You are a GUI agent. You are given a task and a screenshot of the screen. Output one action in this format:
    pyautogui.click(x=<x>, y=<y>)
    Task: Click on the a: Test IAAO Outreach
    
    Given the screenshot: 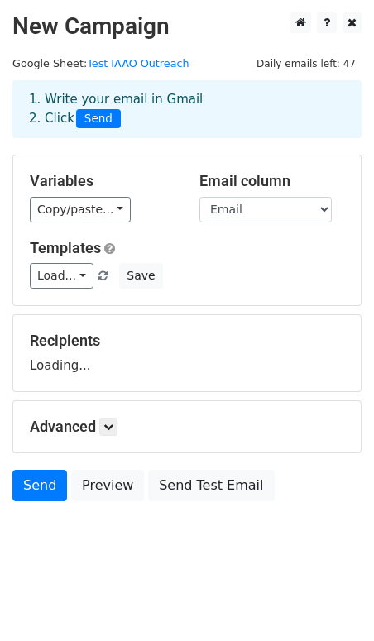 What is the action you would take?
    pyautogui.click(x=137, y=63)
    